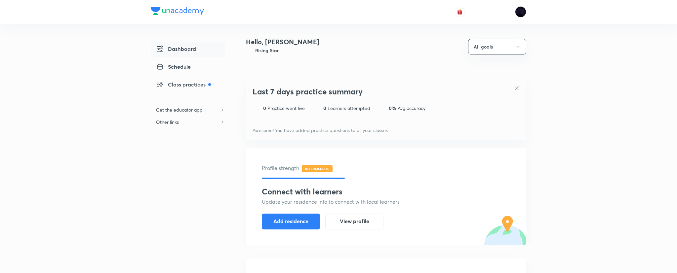 This screenshot has width=677, height=273. Describe the element at coordinates (284, 108) in the screenshot. I see `div: Practice went live` at that location.